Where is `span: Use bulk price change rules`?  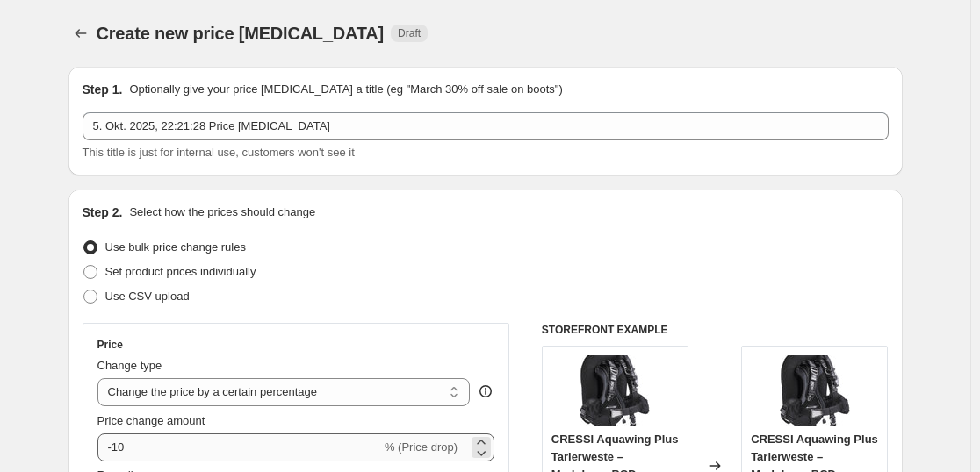
span: Use bulk price change rules is located at coordinates (176, 247).